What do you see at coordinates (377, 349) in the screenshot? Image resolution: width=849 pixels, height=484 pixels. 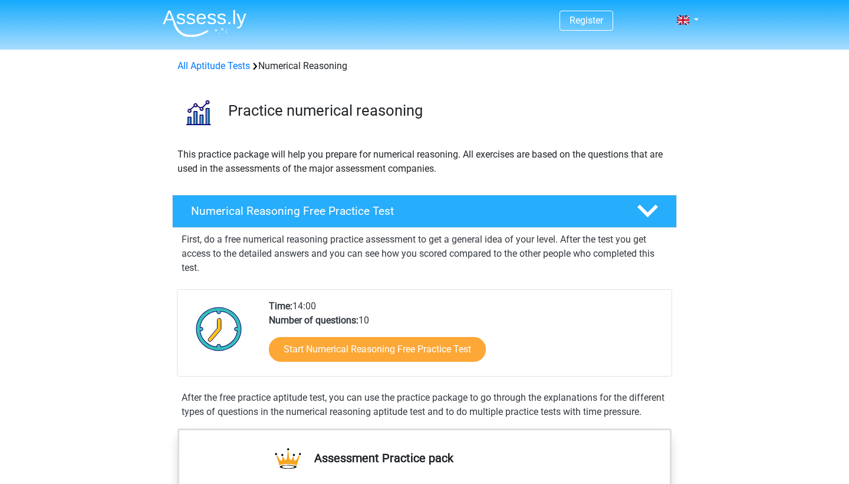 I see `a: Start Numerical Reasoning Free Practice Test` at bounding box center [377, 349].